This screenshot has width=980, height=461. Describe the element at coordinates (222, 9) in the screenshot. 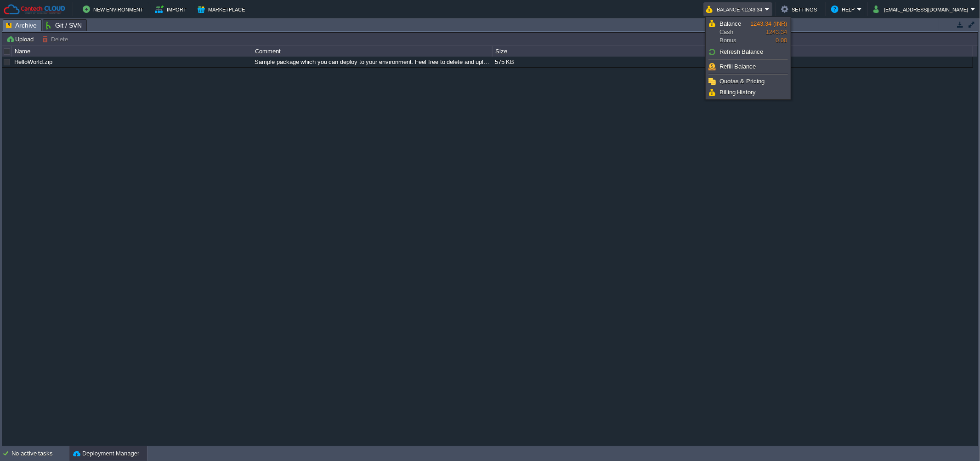

I see `button: Marketplace` at that location.